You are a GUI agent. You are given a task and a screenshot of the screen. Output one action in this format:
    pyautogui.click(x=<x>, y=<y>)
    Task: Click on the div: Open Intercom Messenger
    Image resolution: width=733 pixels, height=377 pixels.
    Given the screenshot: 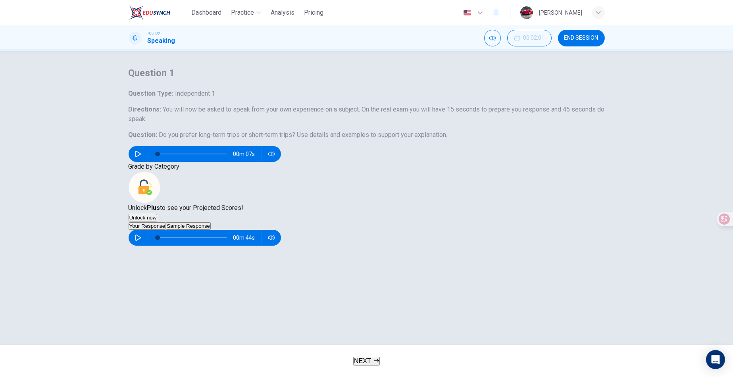 What is the action you would take?
    pyautogui.click(x=716, y=360)
    